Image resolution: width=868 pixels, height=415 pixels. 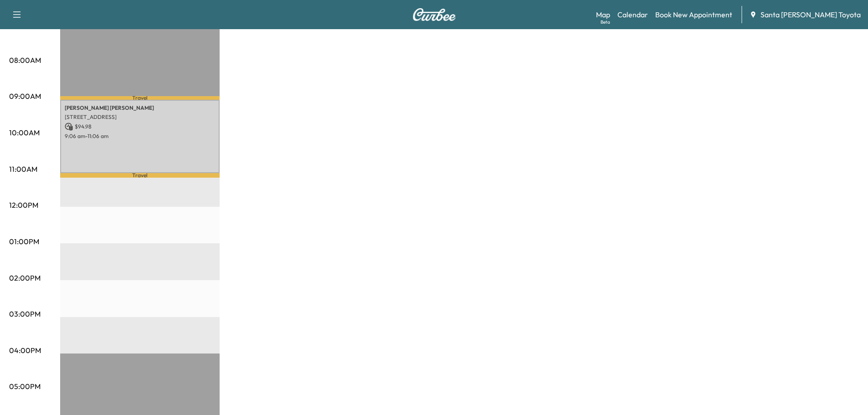 I want to click on p: 10:00AM, so click(x=24, y=132).